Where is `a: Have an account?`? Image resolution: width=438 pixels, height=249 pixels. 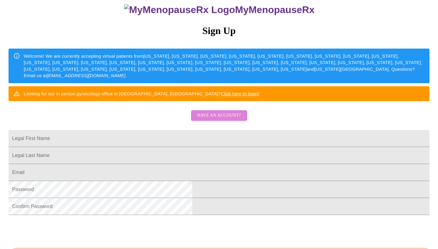 a: Have an account? is located at coordinates (219, 120).